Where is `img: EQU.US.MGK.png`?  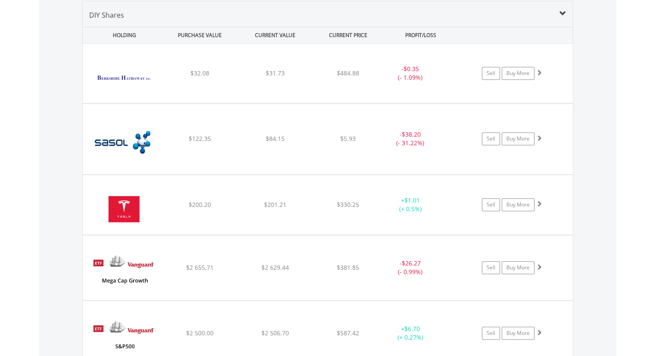 img: EQU.US.MGK.png is located at coordinates (124, 272).